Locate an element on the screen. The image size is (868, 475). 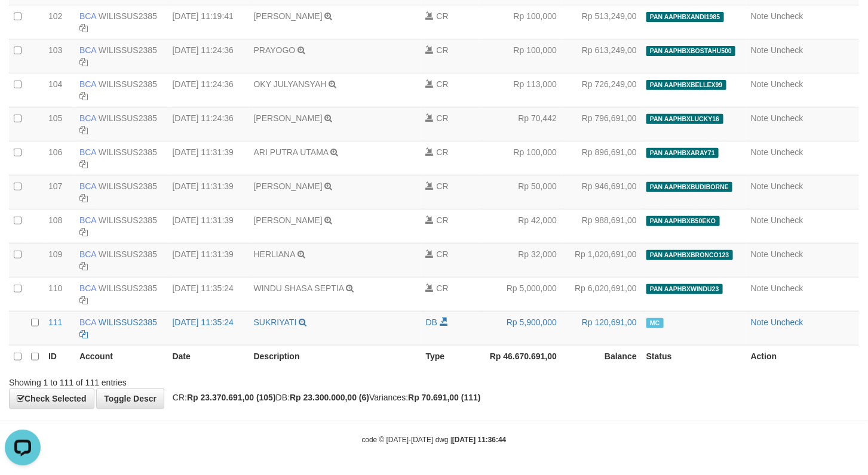
td: 110 is located at coordinates (59, 293).